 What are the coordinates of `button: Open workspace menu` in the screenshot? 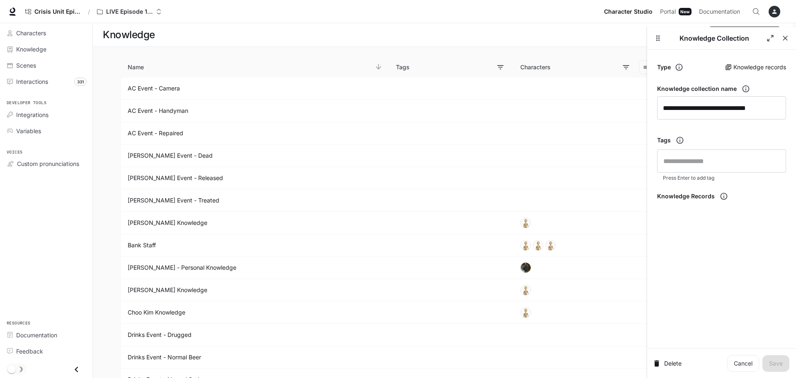 It's located at (129, 12).